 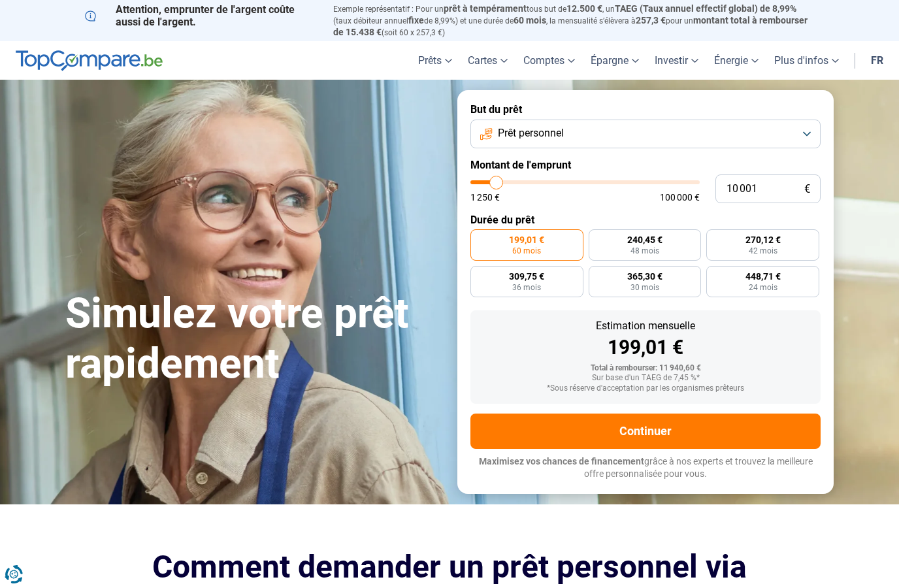 What do you see at coordinates (876, 60) in the screenshot?
I see `a: fr` at bounding box center [876, 60].